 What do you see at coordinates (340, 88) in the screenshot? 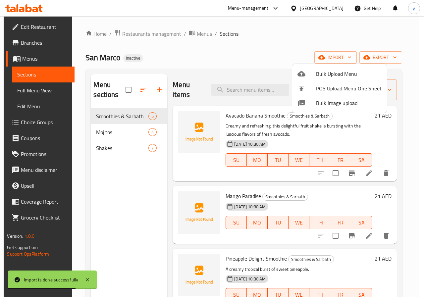
I see `li: POS Upload Menu One Sheet` at bounding box center [340, 88].